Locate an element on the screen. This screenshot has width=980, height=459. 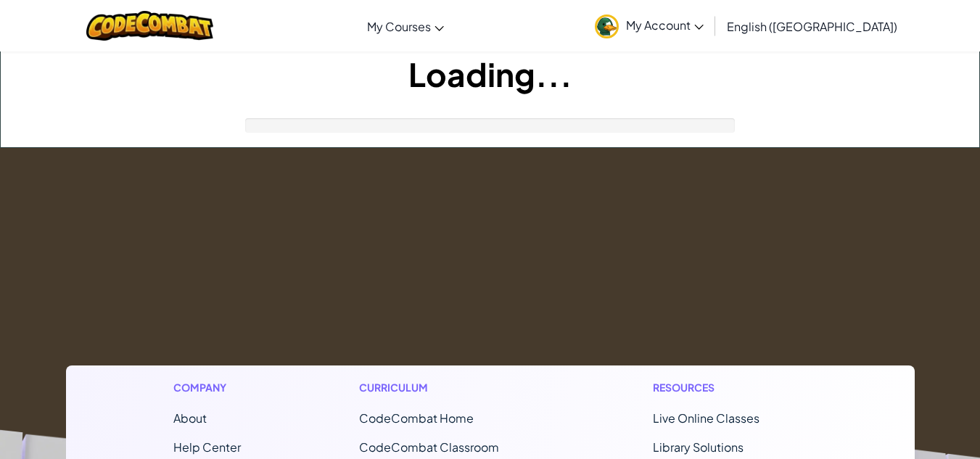
a: Live Online Classes is located at coordinates (706, 418).